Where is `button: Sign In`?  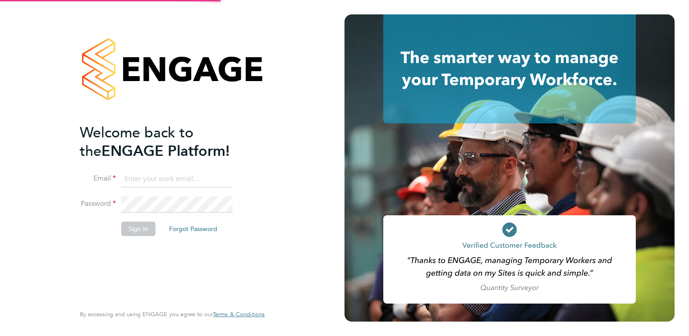
button: Sign In is located at coordinates (138, 229).